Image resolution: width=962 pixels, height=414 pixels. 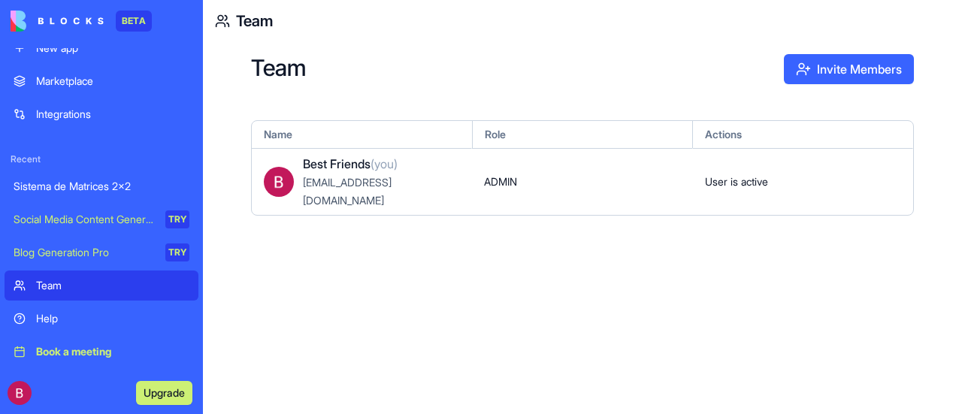 I want to click on h4: Team, so click(x=254, y=21).